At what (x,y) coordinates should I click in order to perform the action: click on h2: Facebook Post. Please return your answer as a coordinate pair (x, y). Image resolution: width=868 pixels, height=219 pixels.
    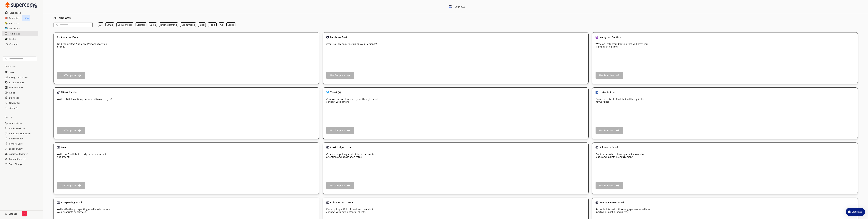
    Looking at the image, I should click on (17, 83).